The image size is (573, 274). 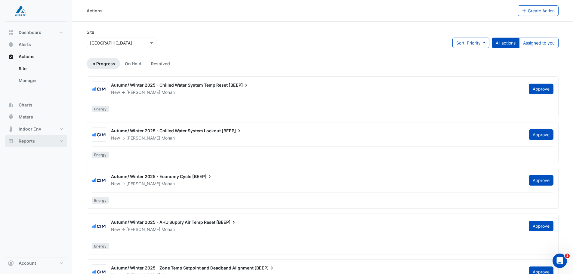 I want to click on span: Autumn/ Winter 2025 - Chilled Water System Temp Reset, so click(x=169, y=85).